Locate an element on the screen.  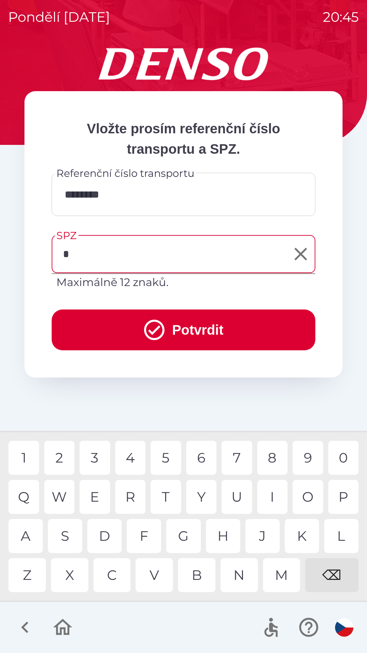
p: Vložte prosím referenční číslo transportu a SPZ. is located at coordinates (184, 139).